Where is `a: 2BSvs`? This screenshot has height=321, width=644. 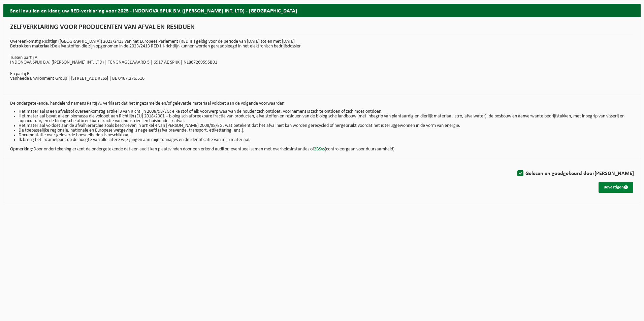
a: 2BSvs is located at coordinates (319, 149).